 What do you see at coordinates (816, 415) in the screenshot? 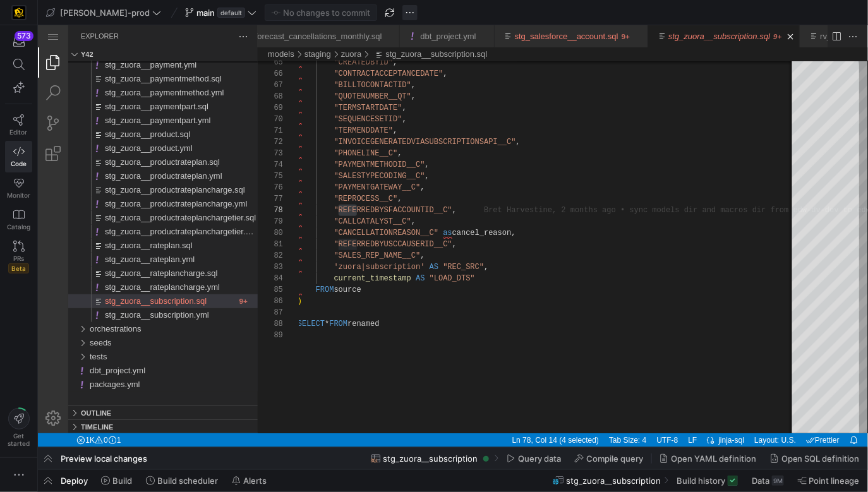
I see `a: Notifications` at bounding box center [816, 415].